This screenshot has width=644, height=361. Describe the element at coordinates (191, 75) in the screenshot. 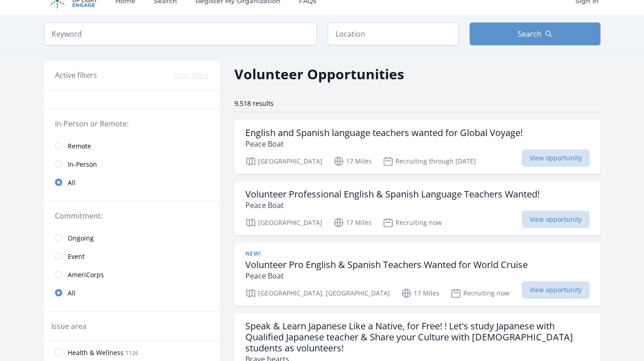

I see `button: Clear filters` at that location.